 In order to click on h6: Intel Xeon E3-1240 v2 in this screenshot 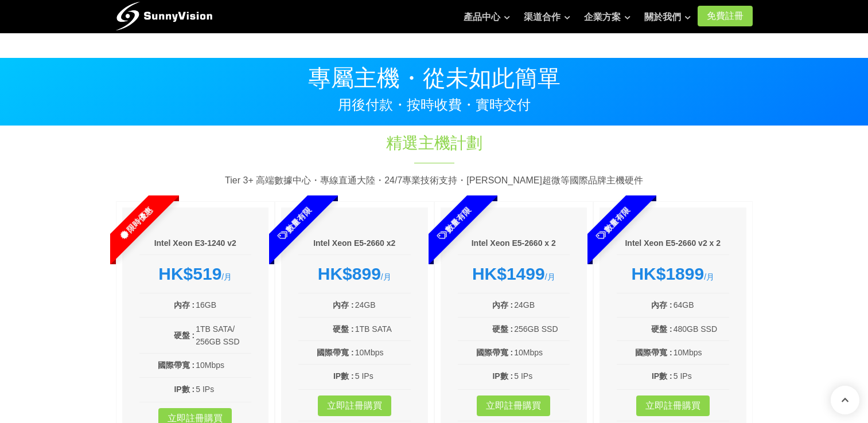, I will do `click(196, 244)`.